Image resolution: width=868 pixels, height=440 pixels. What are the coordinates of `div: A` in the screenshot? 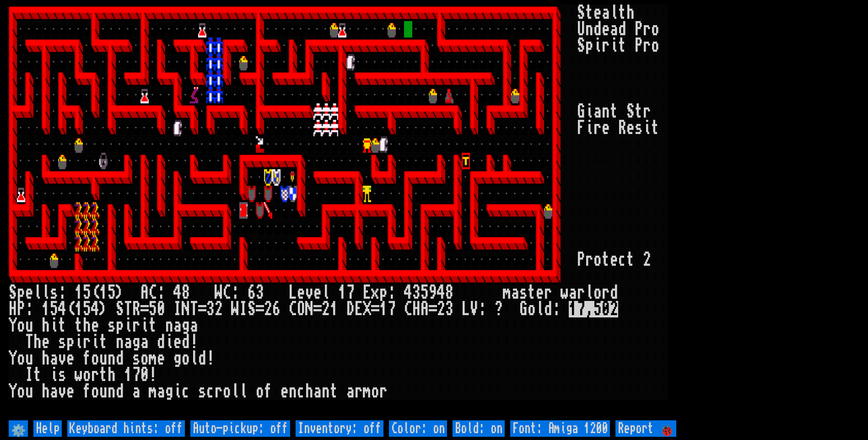 It's located at (425, 310).